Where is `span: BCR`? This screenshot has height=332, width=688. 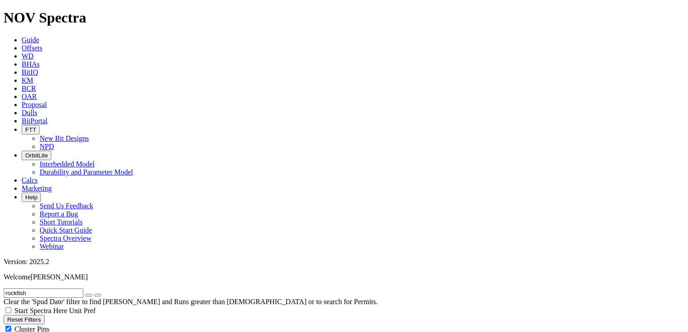
span: BCR is located at coordinates (29, 88).